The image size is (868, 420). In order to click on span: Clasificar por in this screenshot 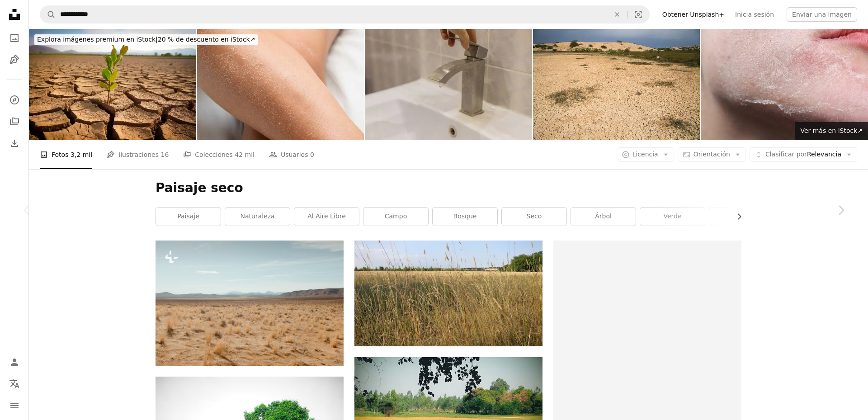, I will do `click(786, 154)`.